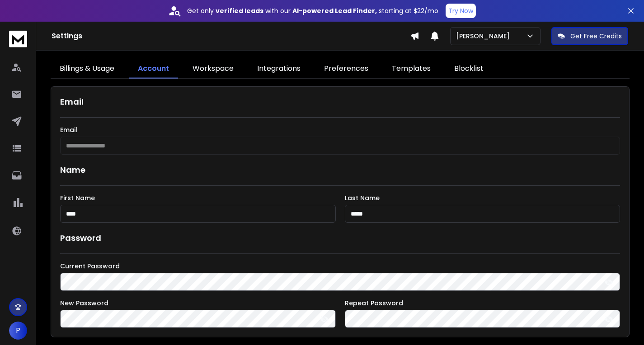 This screenshot has width=644, height=345. Describe the element at coordinates (231, 37) in the screenshot. I see `h1: Settings` at that location.